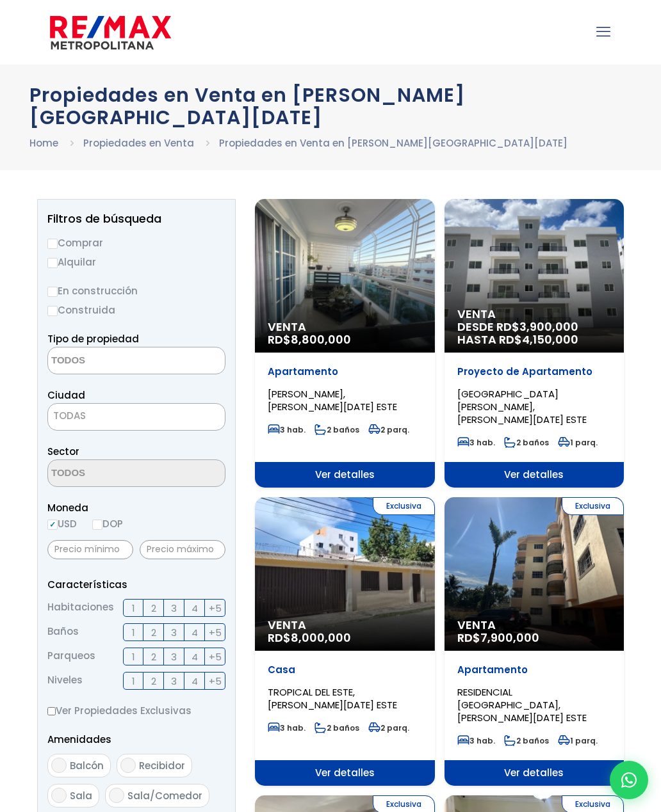  Describe the element at coordinates (534, 340) in the screenshot. I see `span: HASTA RD$` at that location.